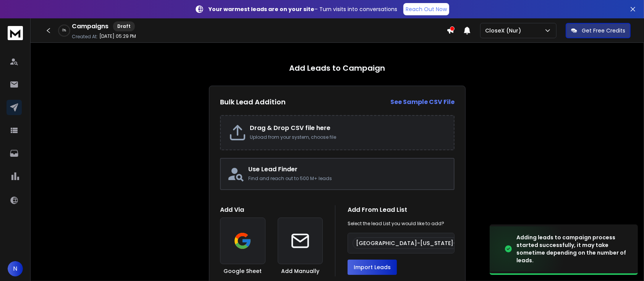 This screenshot has width=644, height=281. What do you see at coordinates (16, 268) in the screenshot?
I see `span: N` at bounding box center [16, 268].